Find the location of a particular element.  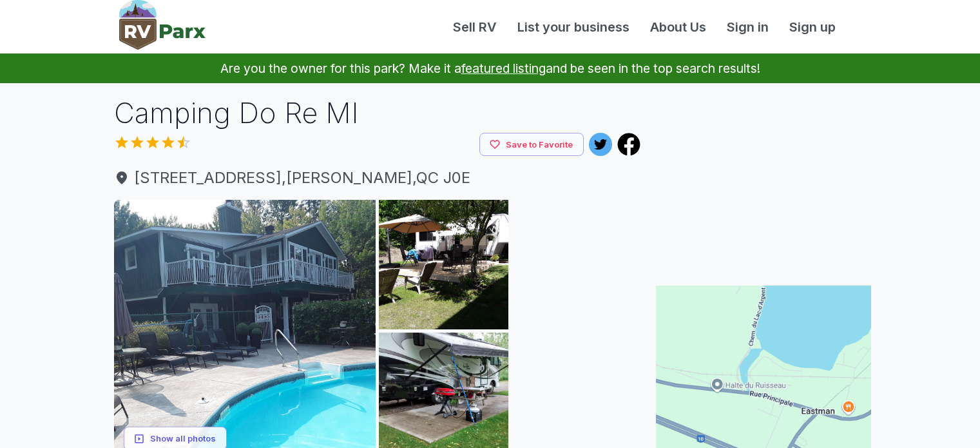

button: Save to Favorite is located at coordinates (532, 144).